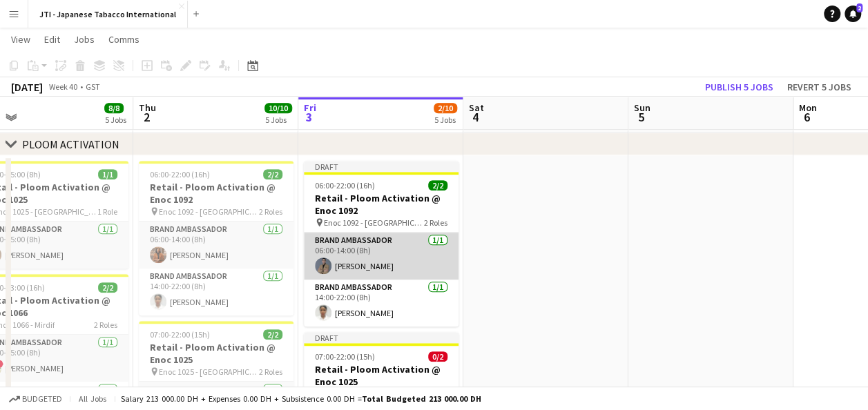 The image size is (868, 410). I want to click on span: 3, so click(308, 117).